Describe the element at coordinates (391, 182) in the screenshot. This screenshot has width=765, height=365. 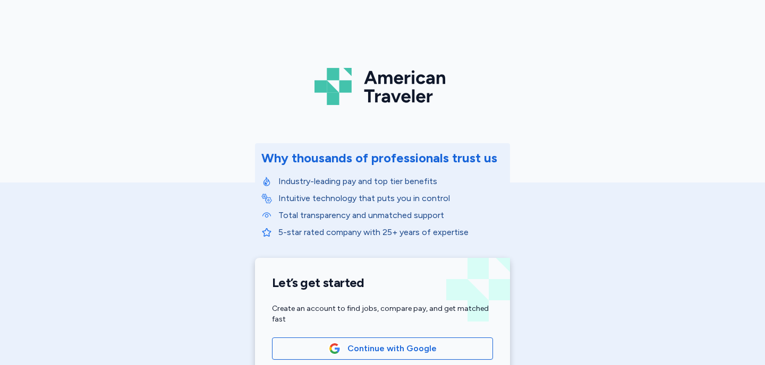
I see `p: Industry-leading pay and top tier benefits` at that location.